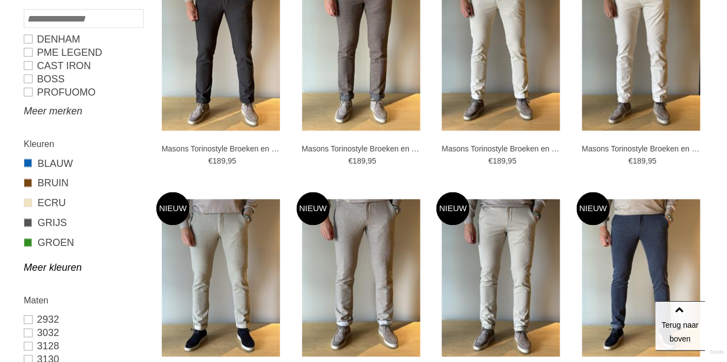 This screenshot has height=362, width=727. Describe the element at coordinates (83, 300) in the screenshot. I see `h2: Maten` at that location.